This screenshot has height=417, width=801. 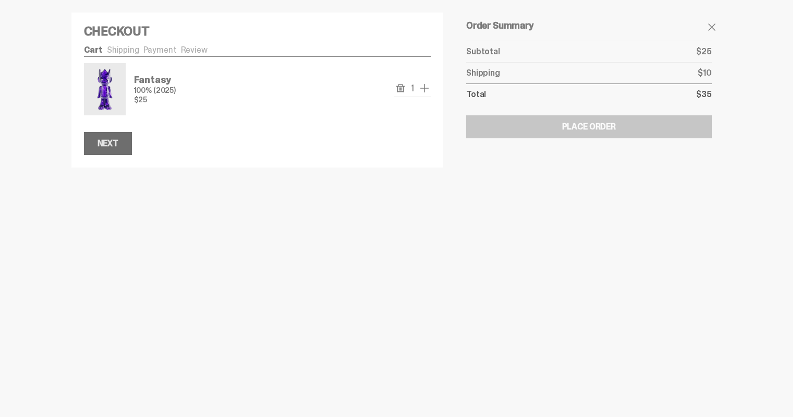 What do you see at coordinates (483, 73) in the screenshot?
I see `p: Shipping` at bounding box center [483, 73].